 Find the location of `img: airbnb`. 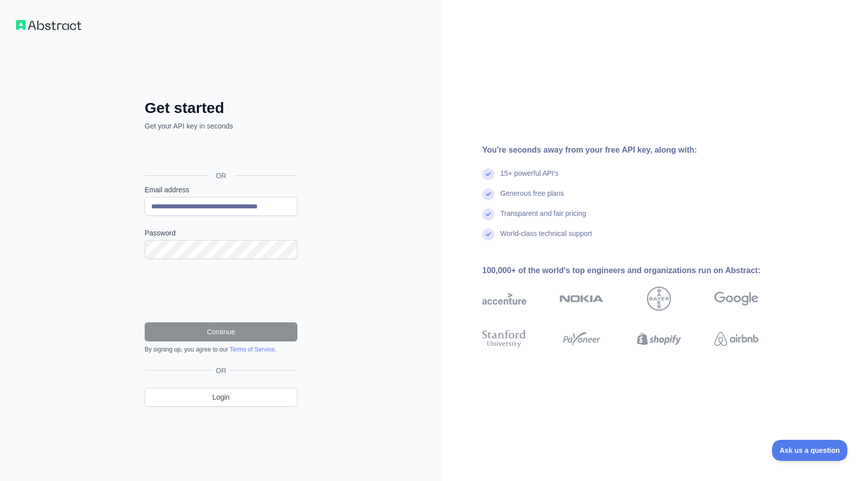

img: airbnb is located at coordinates (737, 339).